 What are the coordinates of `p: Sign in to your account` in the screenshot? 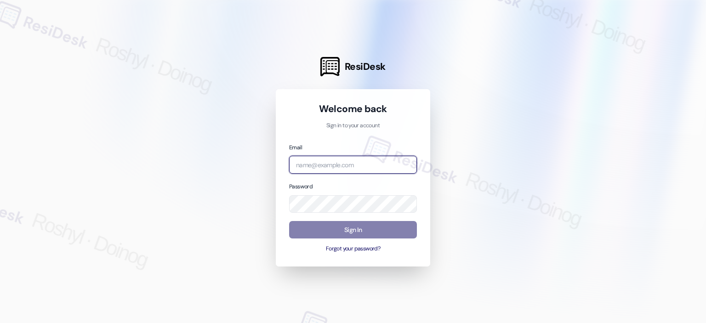 It's located at (353, 126).